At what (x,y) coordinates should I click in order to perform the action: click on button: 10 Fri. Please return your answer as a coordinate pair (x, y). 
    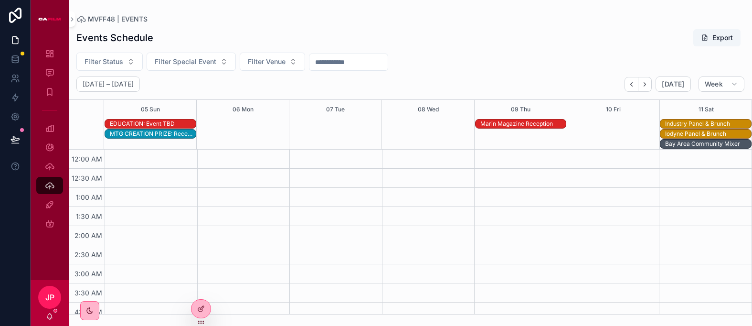
    Looking at the image, I should click on (613, 109).